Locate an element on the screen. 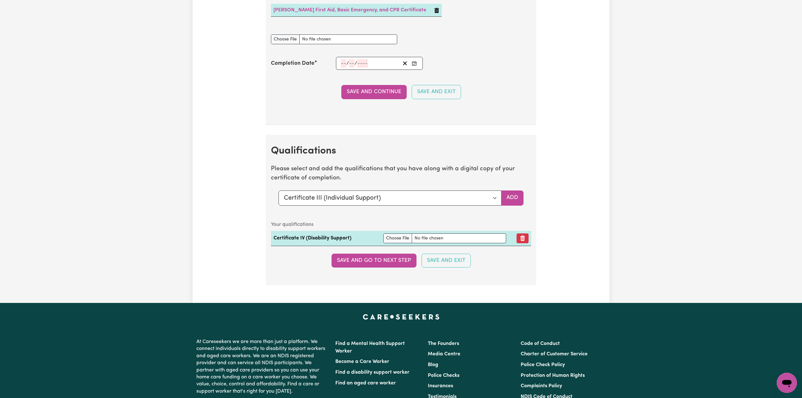 The height and width of the screenshot is (398, 802). p: At Careseekers we are more than just a platform. We connect individuals directly to disability su... is located at coordinates (262, 366).